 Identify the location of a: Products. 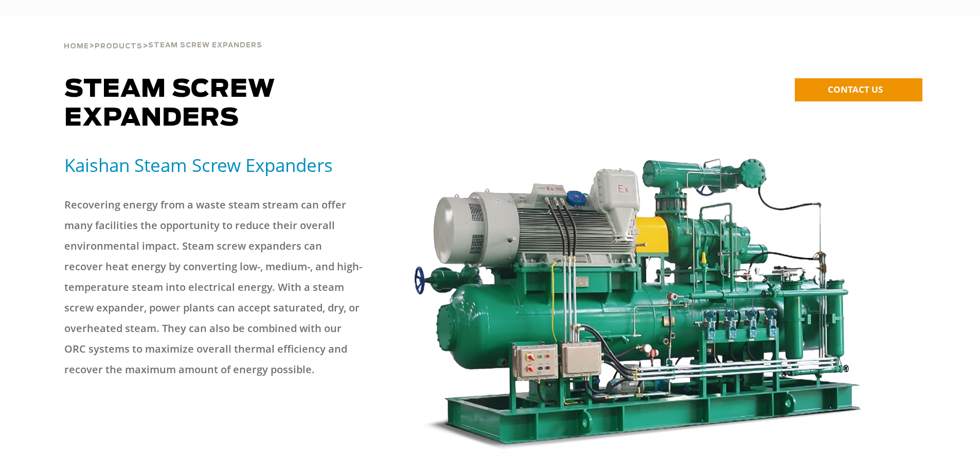
(119, 46).